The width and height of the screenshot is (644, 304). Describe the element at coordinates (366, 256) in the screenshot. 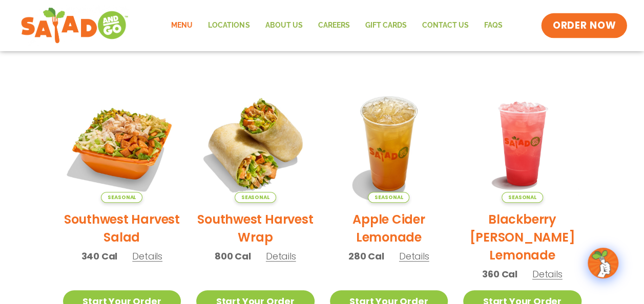

I see `span: 280 Cal` at that location.